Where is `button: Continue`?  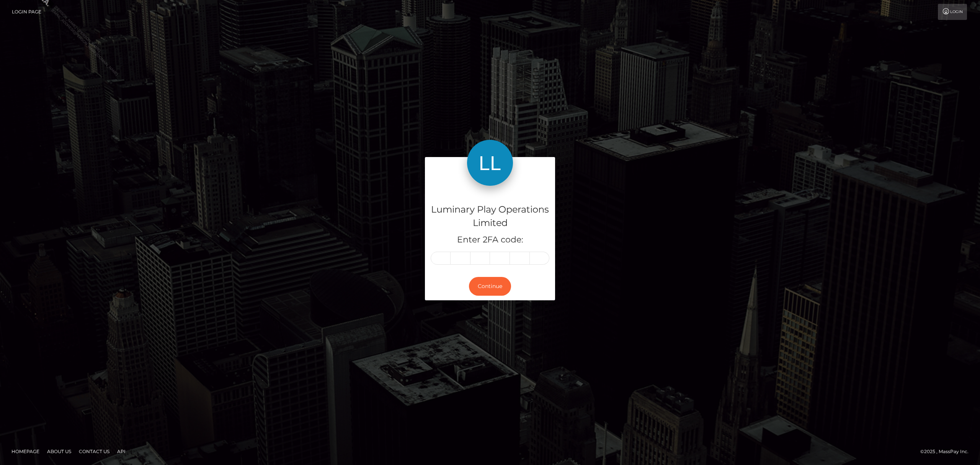 button: Continue is located at coordinates (490, 286).